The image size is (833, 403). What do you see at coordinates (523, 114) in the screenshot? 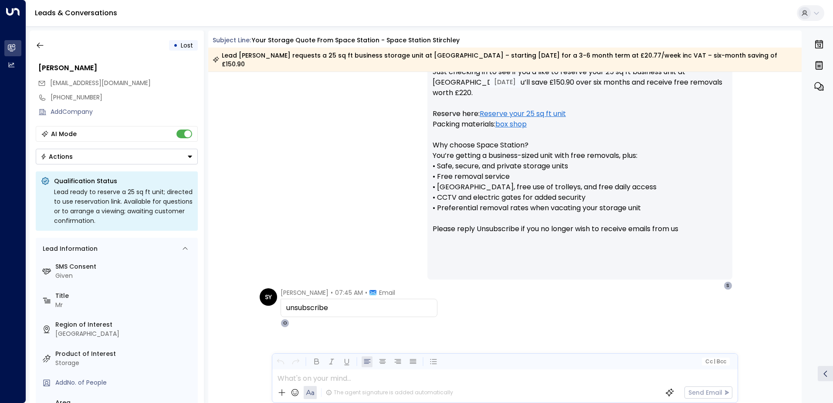
I see `a: Reserve your 25 sq ft unit` at bounding box center [523, 114].